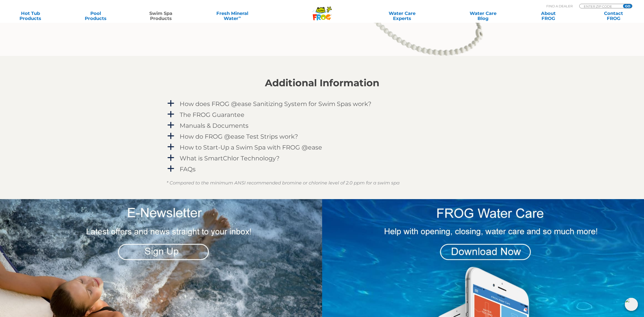 This screenshot has height=317, width=644. I want to click on a: PoolProducts, so click(96, 16).